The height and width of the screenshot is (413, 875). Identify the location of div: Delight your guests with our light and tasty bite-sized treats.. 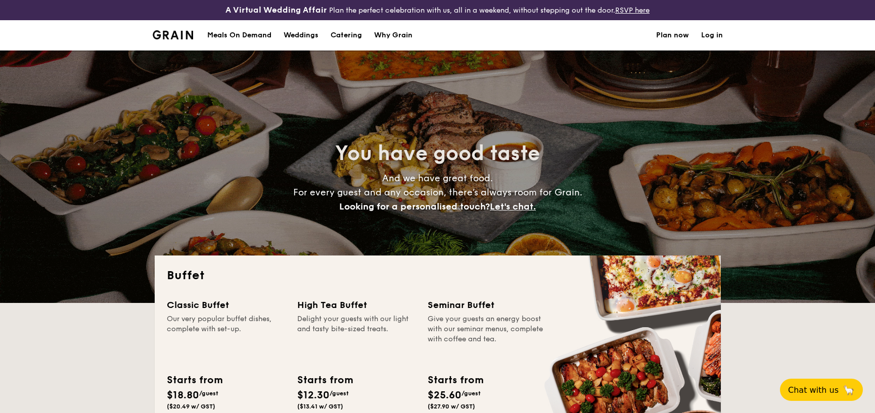
(356, 340).